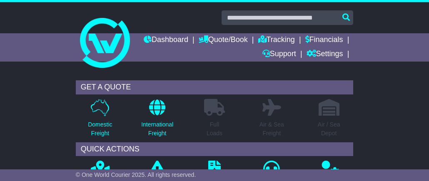 The image size is (429, 181). I want to click on p: Domestic Freight, so click(100, 129).